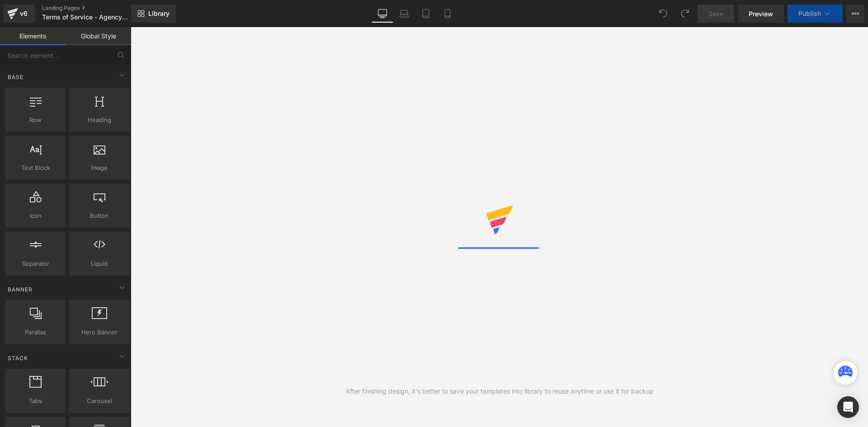 The width and height of the screenshot is (868, 427). What do you see at coordinates (23, 13) in the screenshot?
I see `div: v6` at bounding box center [23, 13].